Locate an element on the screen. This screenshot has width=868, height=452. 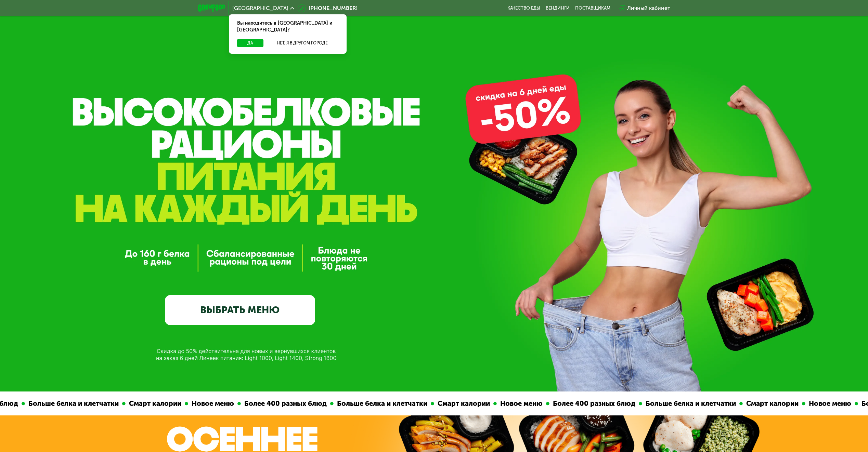
button: Нет, я в другом городе is located at coordinates (302, 44).